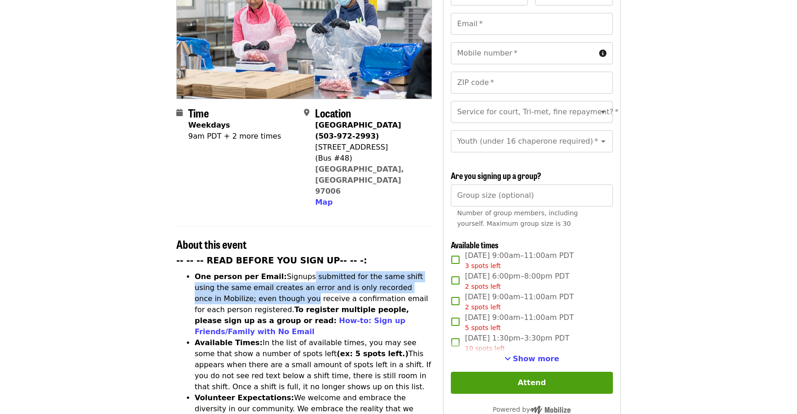  What do you see at coordinates (483, 266) in the screenshot?
I see `span: 3 spots left` at bounding box center [483, 266].